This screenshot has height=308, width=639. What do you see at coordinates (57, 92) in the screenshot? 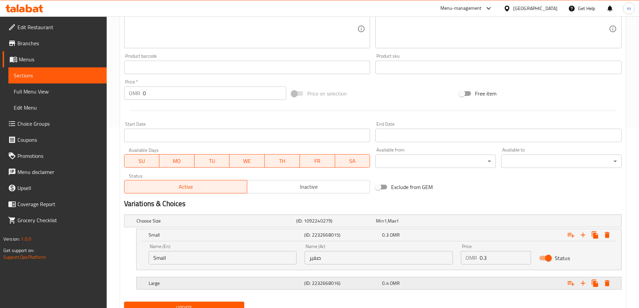
I see `a: Full Menu View` at bounding box center [57, 92].